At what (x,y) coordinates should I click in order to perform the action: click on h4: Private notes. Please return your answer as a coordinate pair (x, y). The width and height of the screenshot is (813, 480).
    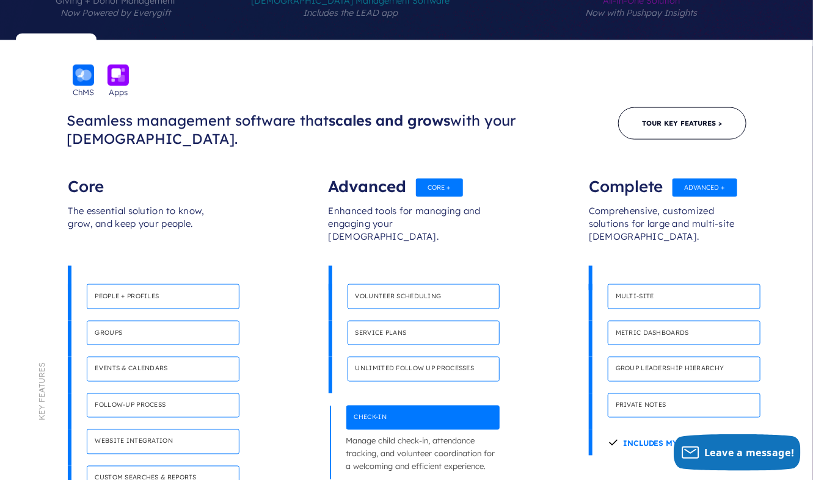
    Looking at the image, I should click on (684, 406).